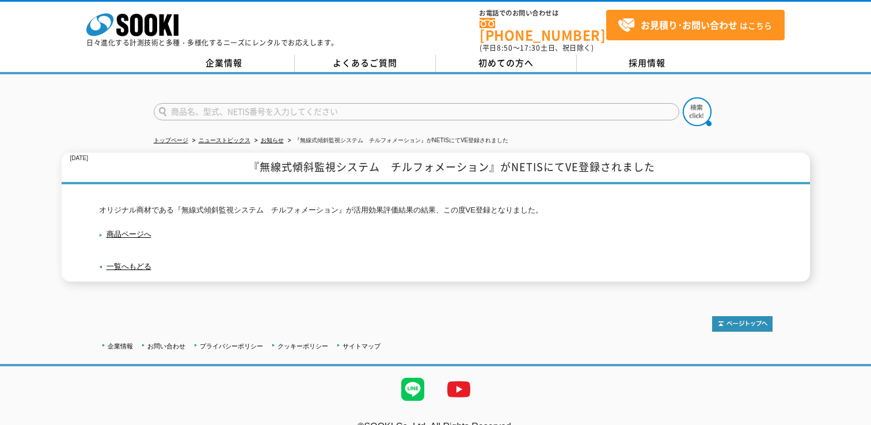  Describe the element at coordinates (365, 63) in the screenshot. I see `a: よくあるご質問` at that location.